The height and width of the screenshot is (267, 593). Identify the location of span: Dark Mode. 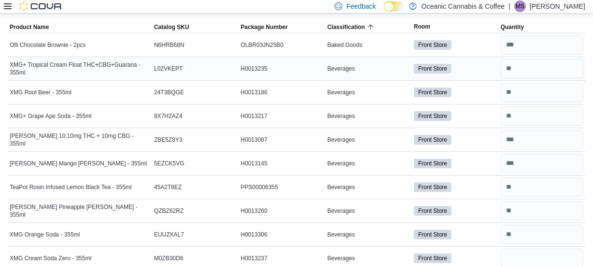
(384, 12).